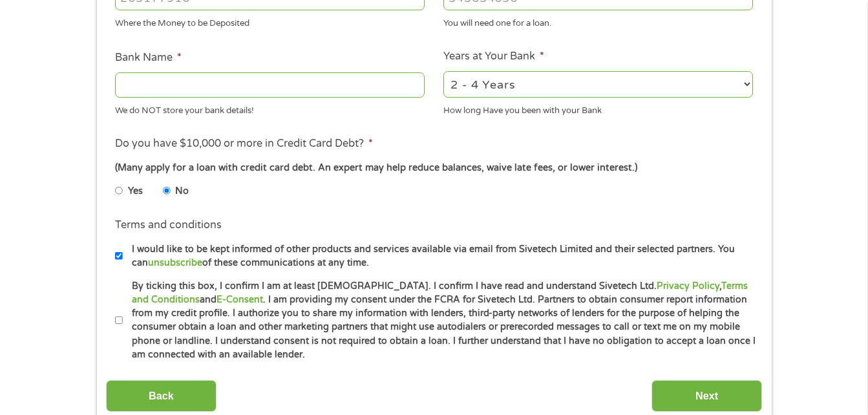 This screenshot has height=415, width=868. What do you see at coordinates (161, 396) in the screenshot?
I see `input: Back` at bounding box center [161, 396].